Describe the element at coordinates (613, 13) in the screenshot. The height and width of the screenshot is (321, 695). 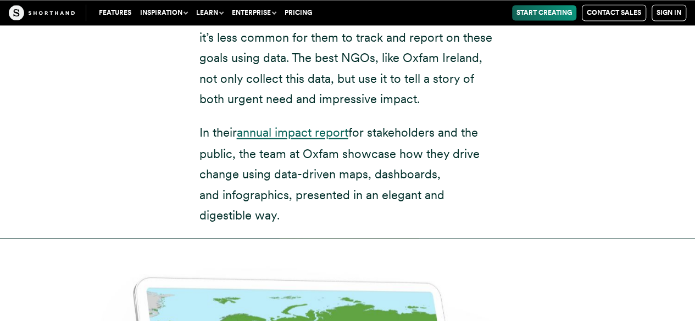
I see `a: Contact Sales` at that location.